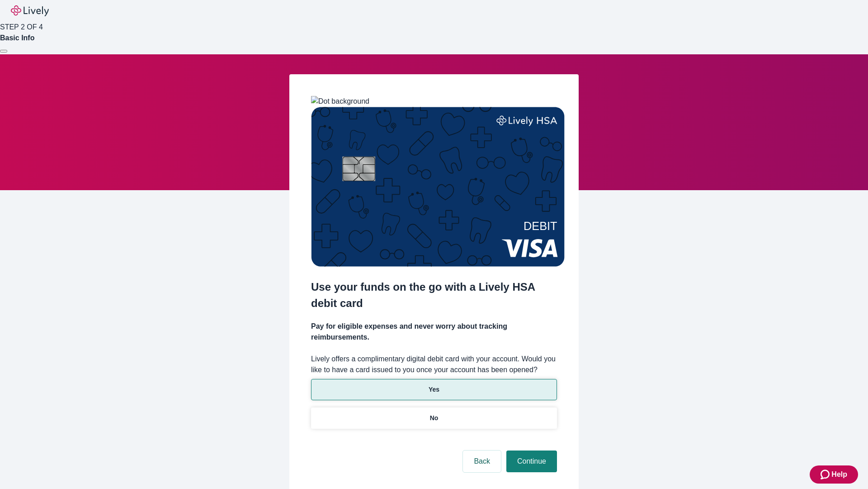  I want to click on button: Back, so click(482, 462).